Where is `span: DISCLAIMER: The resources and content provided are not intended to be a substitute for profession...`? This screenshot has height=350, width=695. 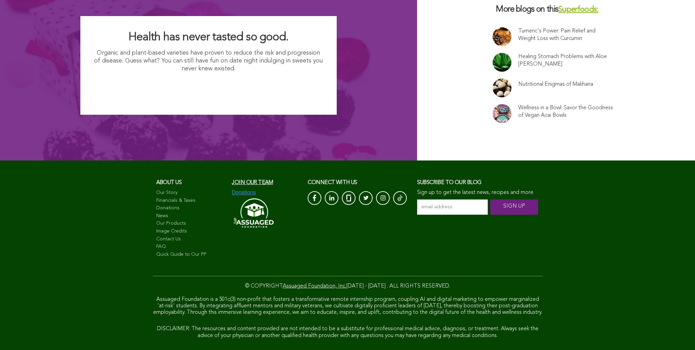 span: DISCLAIMER: The resources and content provided are not intended to be a substitute for profession... is located at coordinates (348, 332).